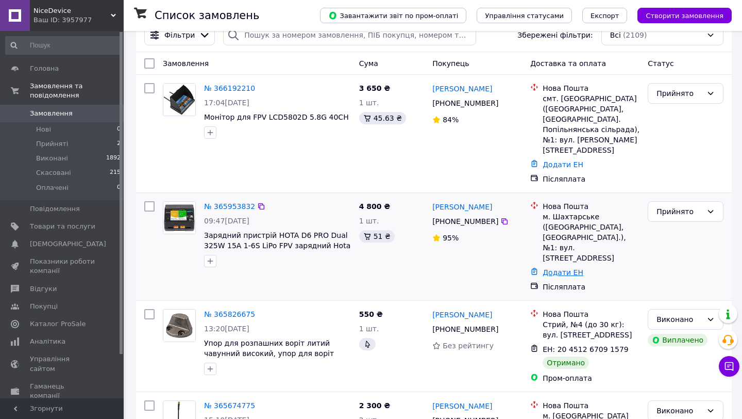  Describe the element at coordinates (207, 15) in the screenshot. I see `h1: Список замовлень` at that location.